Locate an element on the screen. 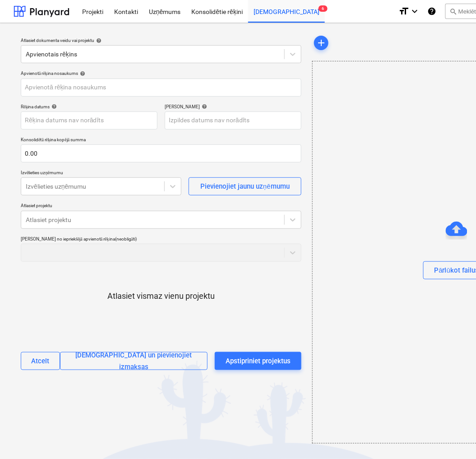 The image size is (476, 459). div: Rēķina datums is located at coordinates (89, 107).